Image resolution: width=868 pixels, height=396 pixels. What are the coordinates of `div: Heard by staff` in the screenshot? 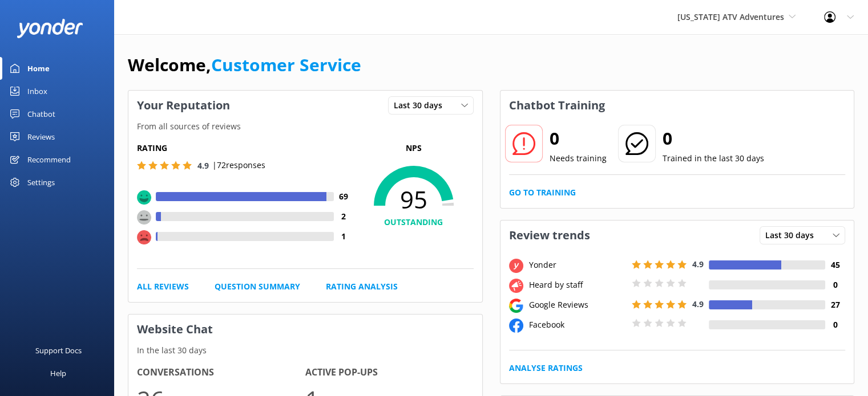 It's located at (578, 285).